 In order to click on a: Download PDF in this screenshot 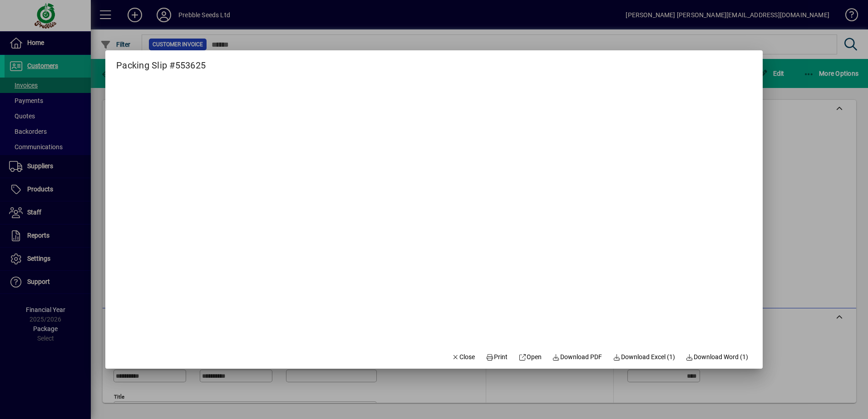, I will do `click(577, 357)`.